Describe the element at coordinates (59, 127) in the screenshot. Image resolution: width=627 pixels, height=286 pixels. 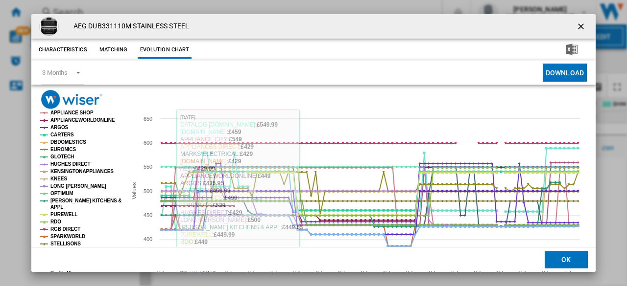
I see `tspan: ARGOS` at that location.